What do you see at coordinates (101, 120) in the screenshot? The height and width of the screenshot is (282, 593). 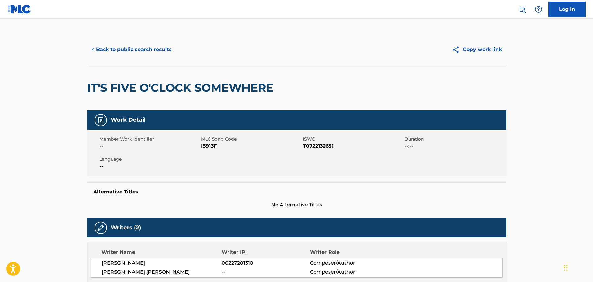 I see `img: Work Detail` at bounding box center [101, 120].